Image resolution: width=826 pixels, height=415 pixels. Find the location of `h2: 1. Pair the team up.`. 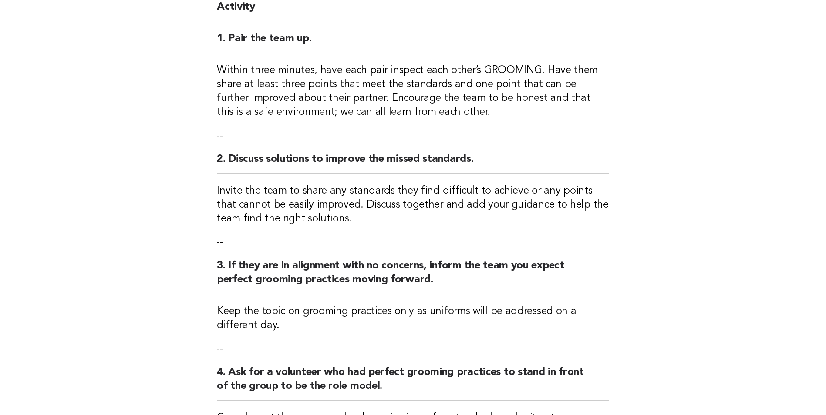

h2: 1. Pair the team up. is located at coordinates (413, 42).